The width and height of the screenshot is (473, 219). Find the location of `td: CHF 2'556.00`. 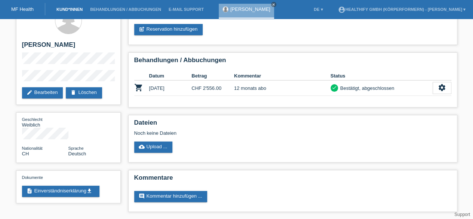

td: CHF 2'556.00 is located at coordinates (213, 88).